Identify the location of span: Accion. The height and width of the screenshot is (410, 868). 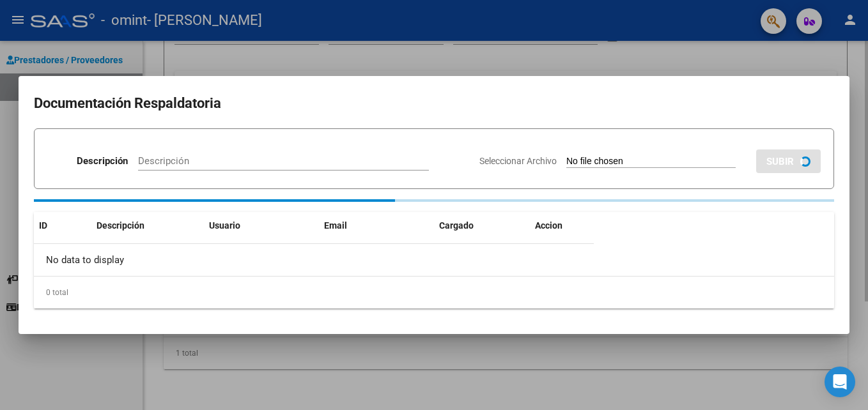
(548, 226).